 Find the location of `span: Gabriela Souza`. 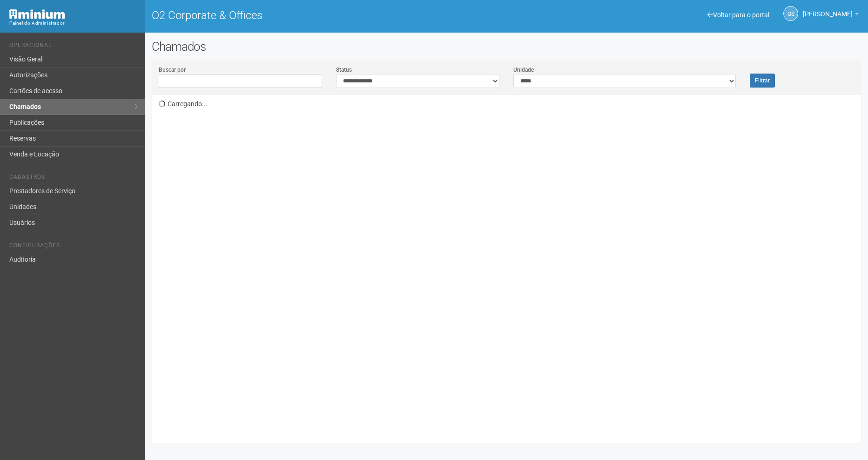

span: Gabriela Souza is located at coordinates (828, 9).